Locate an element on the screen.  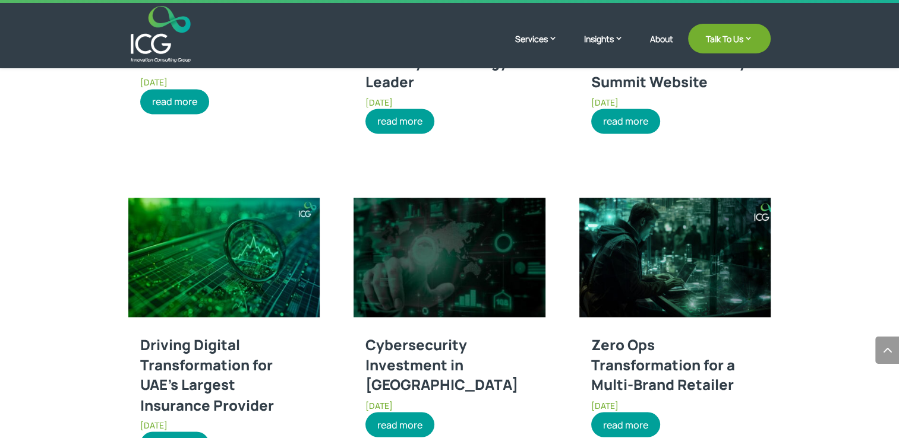
a: Driving Digital Transformation for UAE’s Largest Insurance Provider is located at coordinates (207, 375).